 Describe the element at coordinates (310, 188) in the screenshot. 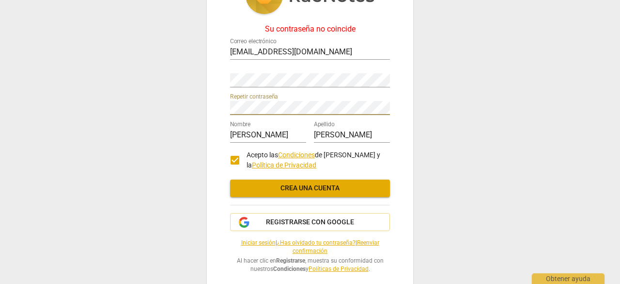

I see `button: Crea una cuenta` at that location.